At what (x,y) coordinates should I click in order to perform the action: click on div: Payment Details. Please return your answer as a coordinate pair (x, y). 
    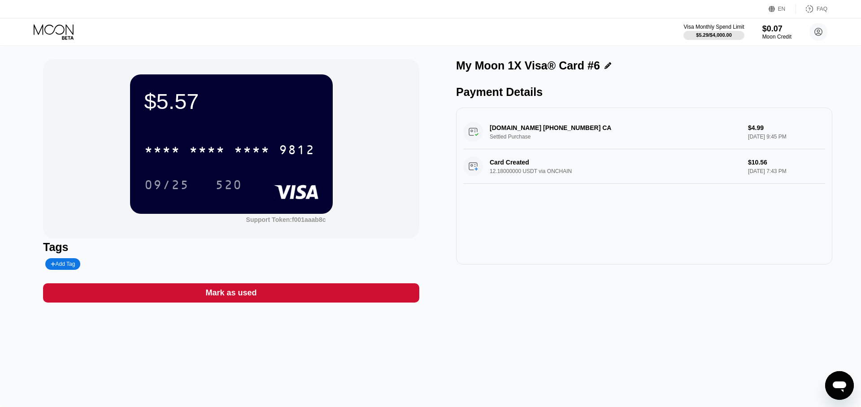
    Looking at the image, I should click on (644, 92).